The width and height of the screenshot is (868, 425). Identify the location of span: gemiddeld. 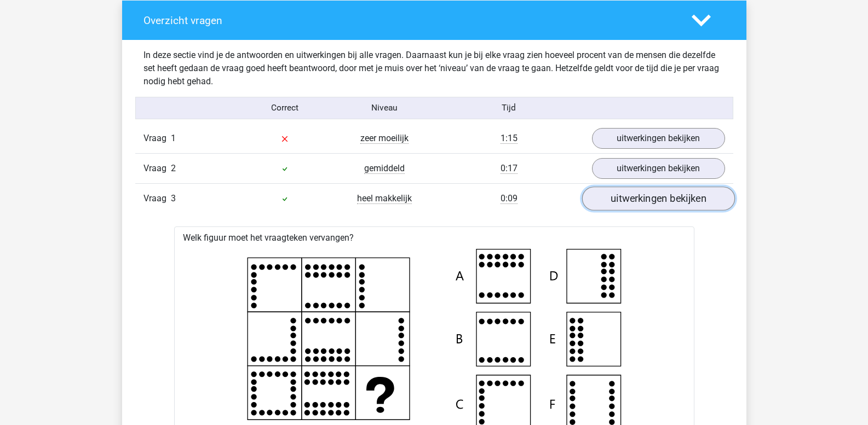
(384, 168).